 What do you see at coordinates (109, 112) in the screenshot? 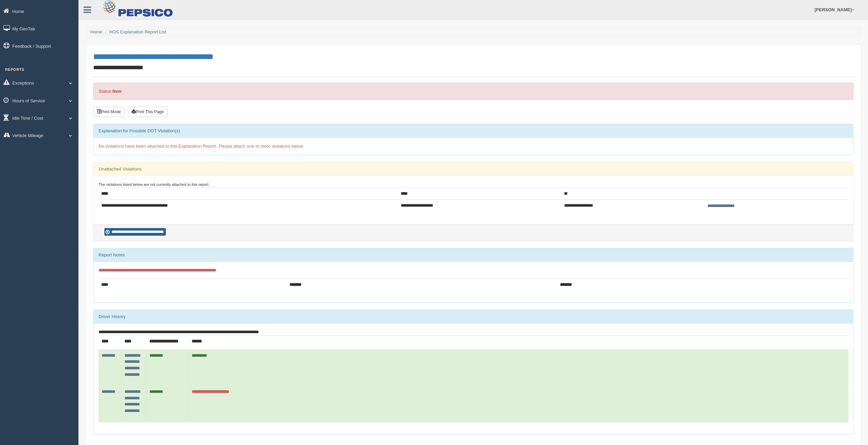
I see `button: Print Mode` at bounding box center [109, 112].